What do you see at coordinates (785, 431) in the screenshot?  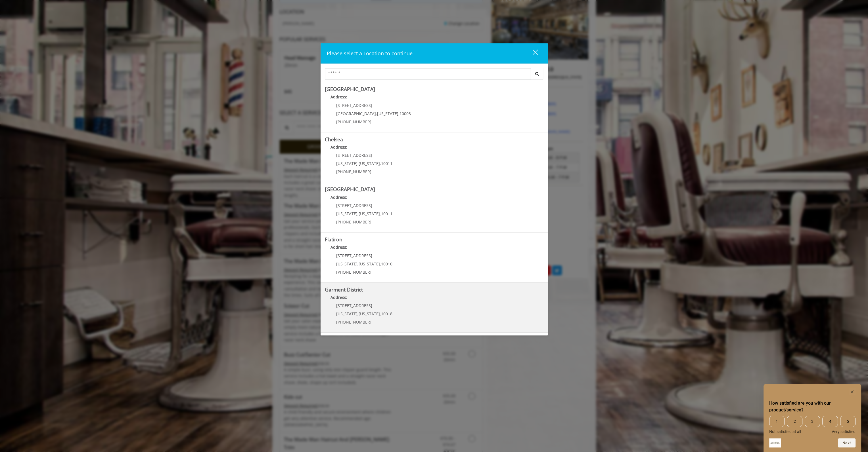 I see `span: Not satisfied at all` at bounding box center [785, 431].